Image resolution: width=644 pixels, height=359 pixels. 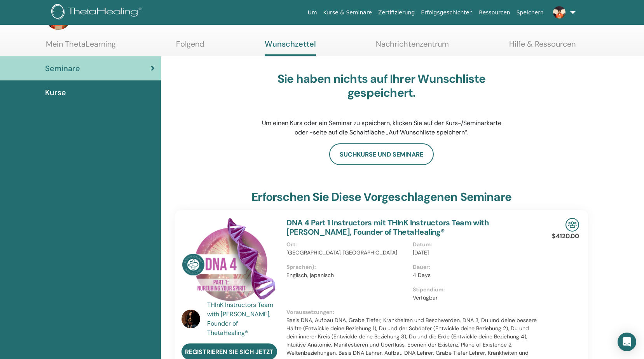 What do you see at coordinates (229, 351) in the screenshot?
I see `span: Registrieren Sie sich jetzt` at bounding box center [229, 351].